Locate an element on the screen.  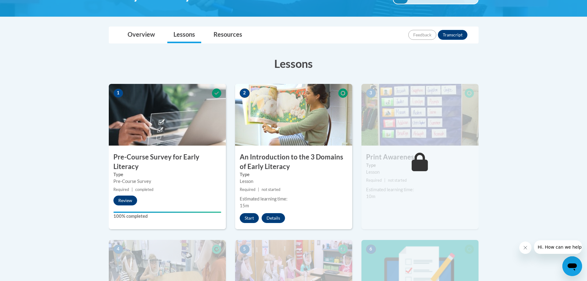
span: Hi. How can we help? is located at coordinates (27, 7).